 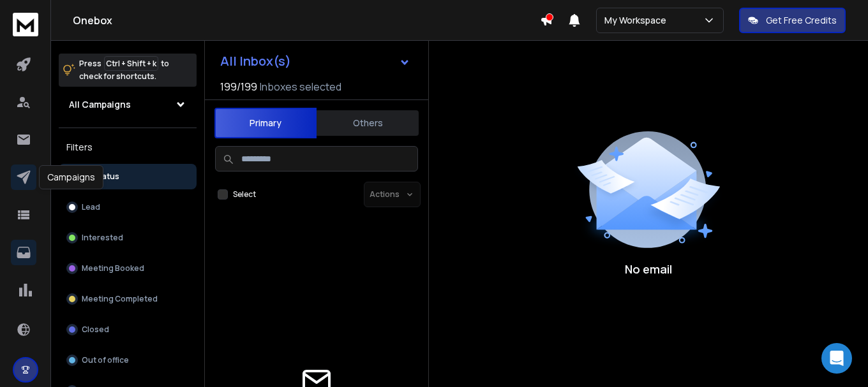 I want to click on label: Select, so click(x=245, y=195).